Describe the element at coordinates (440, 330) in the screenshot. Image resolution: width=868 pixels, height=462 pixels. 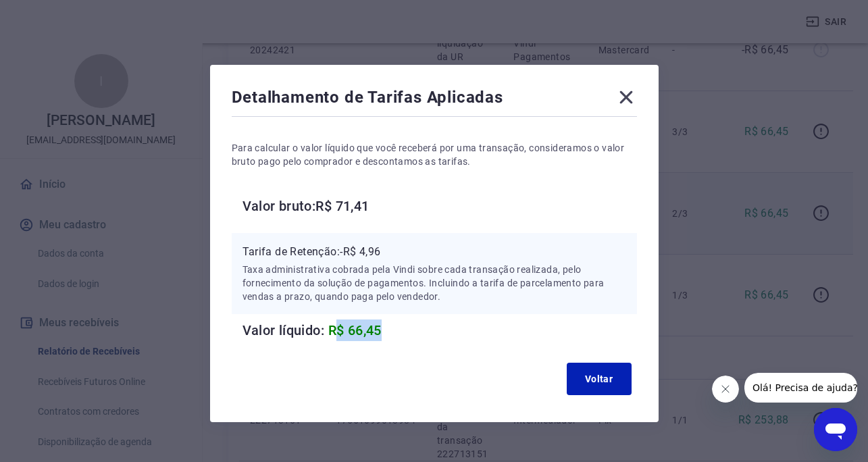
I see `h6: Valor líquido:` at that location.